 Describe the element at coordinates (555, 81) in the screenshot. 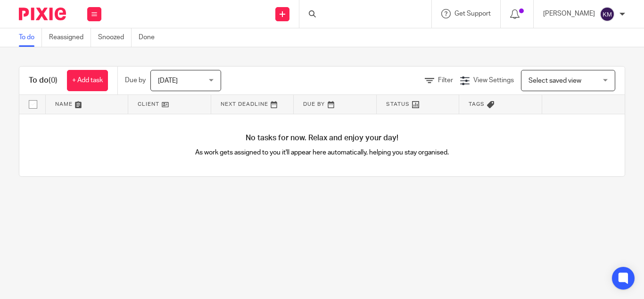

I see `span: Select saved view` at that location.